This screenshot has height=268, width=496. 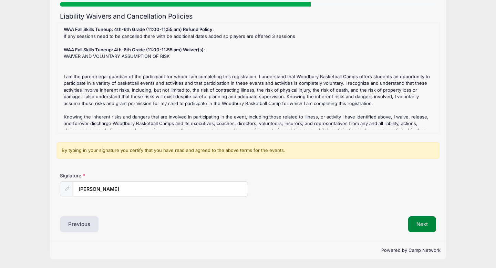 What do you see at coordinates (161, 189) in the screenshot?
I see `input: Enter first and last name` at bounding box center [161, 189].